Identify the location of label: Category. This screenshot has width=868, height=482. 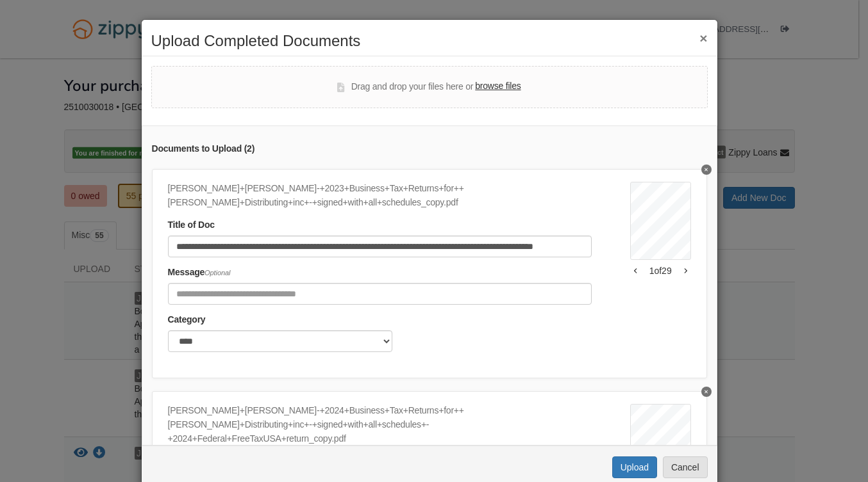
(186, 320).